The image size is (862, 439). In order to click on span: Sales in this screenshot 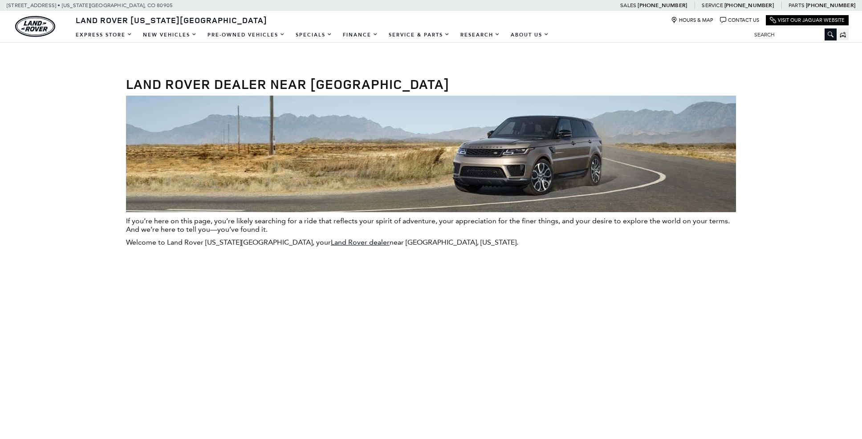, I will do `click(628, 5)`.